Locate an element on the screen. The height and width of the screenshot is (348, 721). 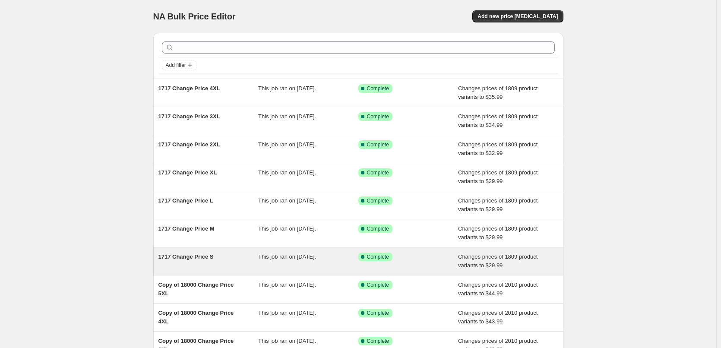
span: Changes prices of 1809 product variants to $35.99 is located at coordinates (498, 92).